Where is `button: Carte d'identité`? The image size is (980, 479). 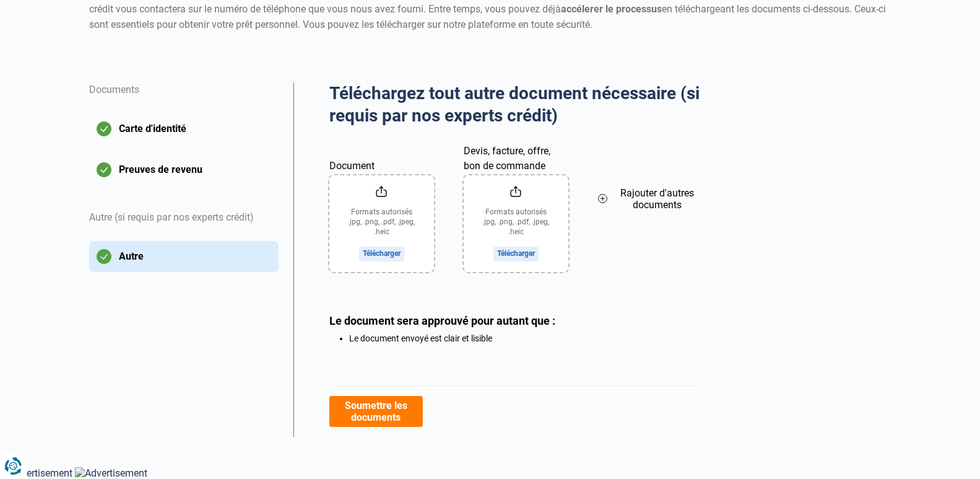
button: Carte d'identité is located at coordinates (184, 129).